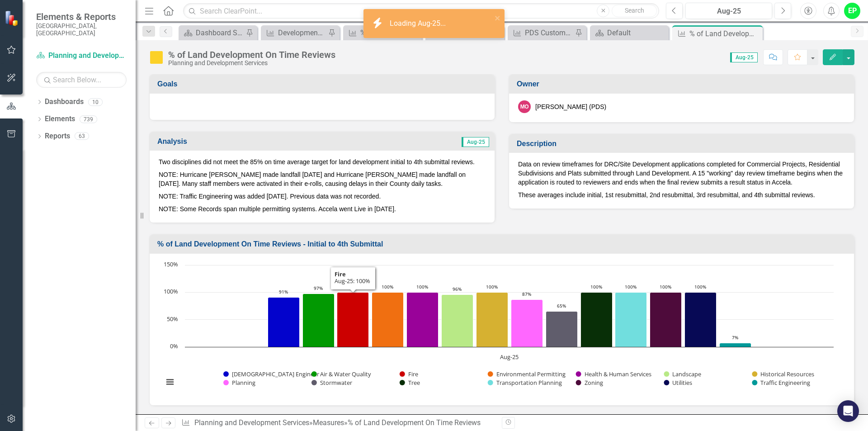 This screenshot has height=431, width=868. I want to click on text: 150%, so click(171, 264).